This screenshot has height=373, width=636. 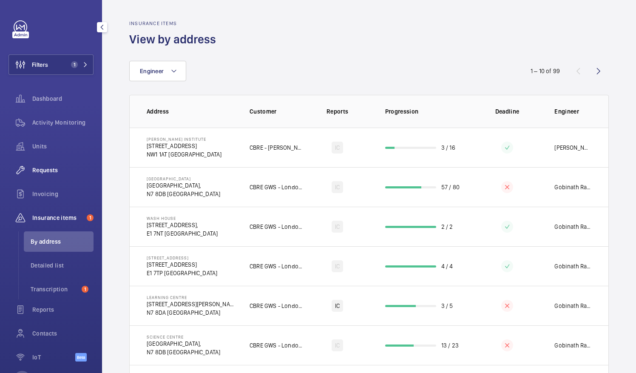 What do you see at coordinates (450, 187) in the screenshot?
I see `p: 57 / 80` at bounding box center [450, 187].